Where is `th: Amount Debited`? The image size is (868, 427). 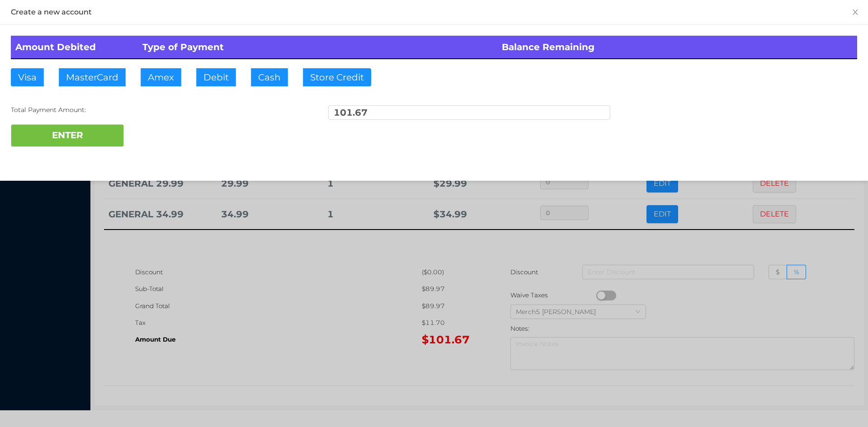
th: Amount Debited is located at coordinates (74, 47).